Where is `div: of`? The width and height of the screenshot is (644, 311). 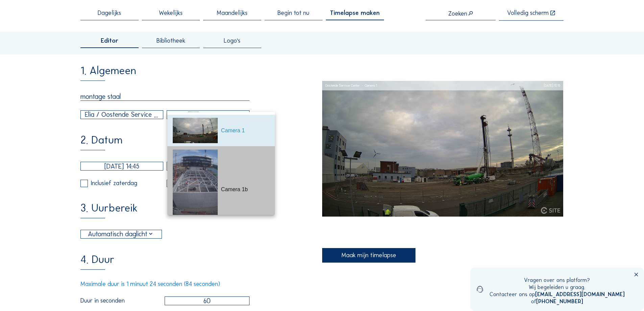 div: of is located at coordinates (557, 301).